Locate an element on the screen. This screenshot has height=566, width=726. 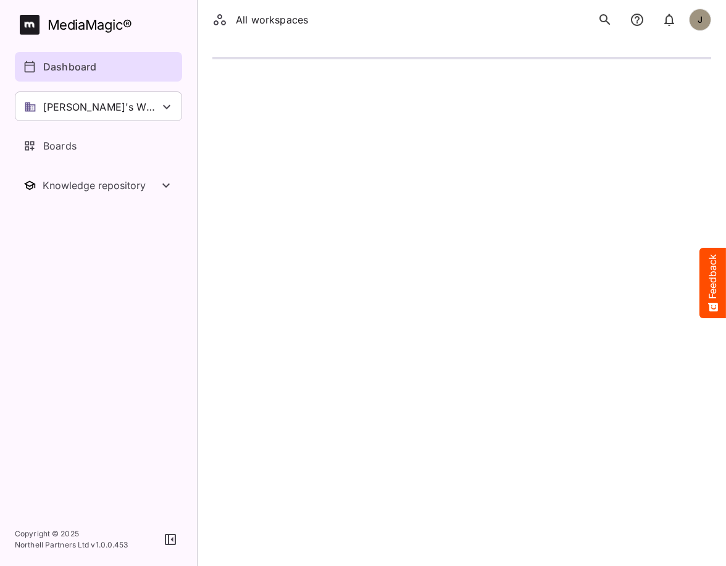
div: MediaMagic ® is located at coordinates (90, 25).